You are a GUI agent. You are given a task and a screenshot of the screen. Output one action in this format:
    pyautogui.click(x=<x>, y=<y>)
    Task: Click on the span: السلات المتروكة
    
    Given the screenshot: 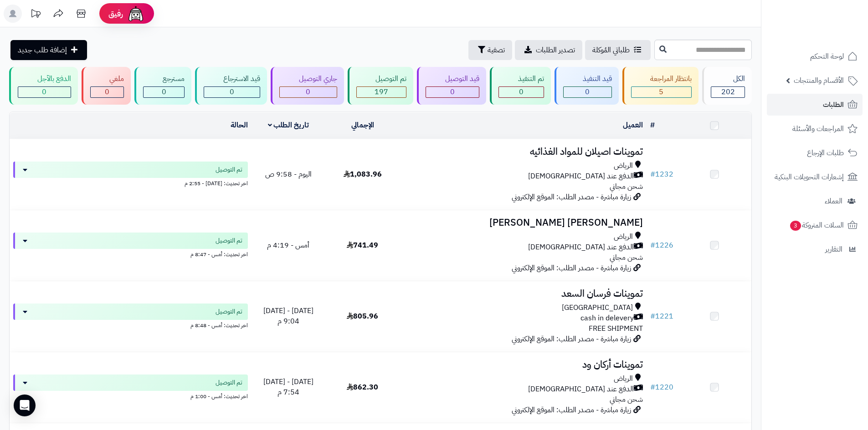 What is the action you would take?
    pyautogui.click(x=817, y=225)
    